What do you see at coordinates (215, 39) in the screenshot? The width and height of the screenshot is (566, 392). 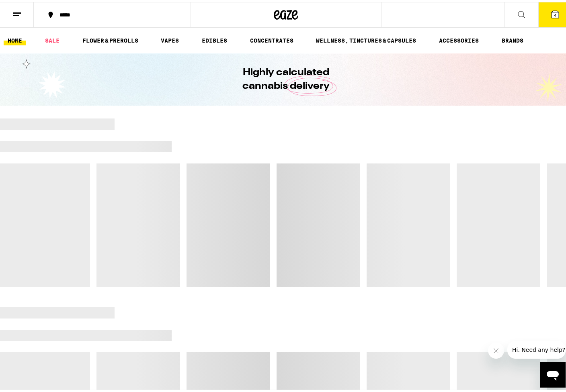 I see `a: EDIBLES` at bounding box center [215, 39].